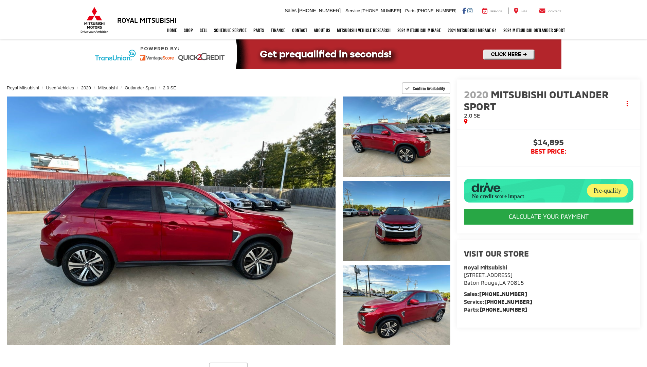 This screenshot has width=647, height=367. I want to click on strong: Royal Mitsubishi, so click(486, 267).